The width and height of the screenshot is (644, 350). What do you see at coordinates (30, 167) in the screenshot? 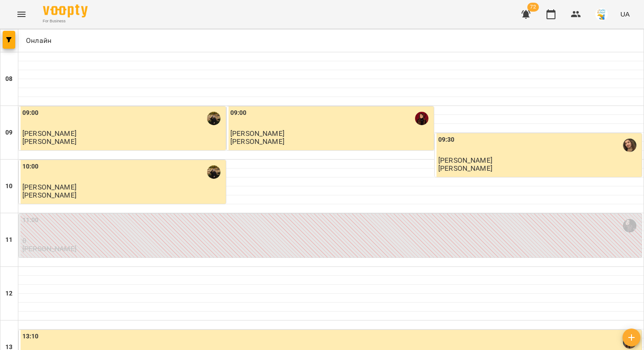
I see `label: 10:00` at bounding box center [30, 167].